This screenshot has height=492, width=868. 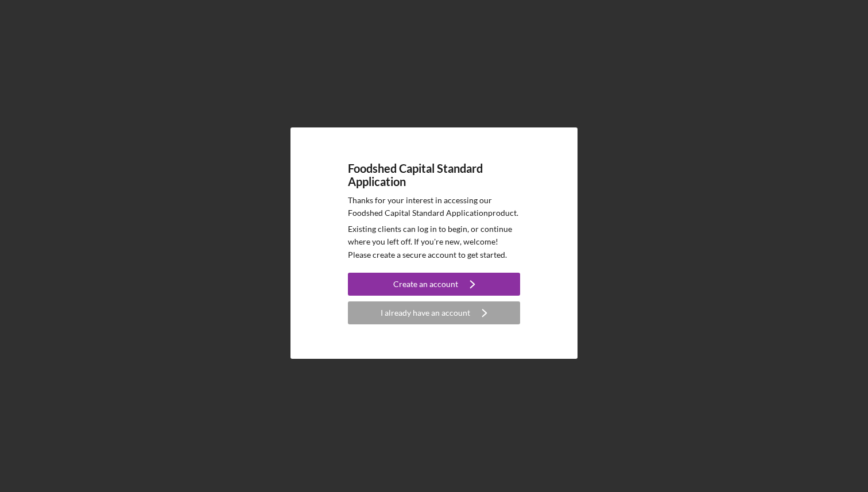 What do you see at coordinates (434, 207) in the screenshot?
I see `p: Thanks for your interest in accessing our Foodshed Capital Standard Application product.` at bounding box center [434, 207].